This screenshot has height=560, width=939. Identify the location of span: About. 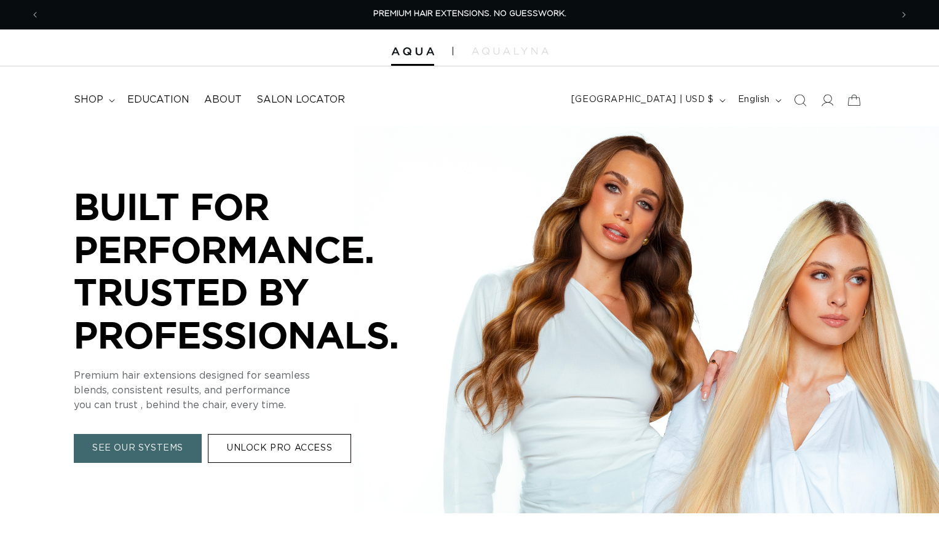
(222, 100).